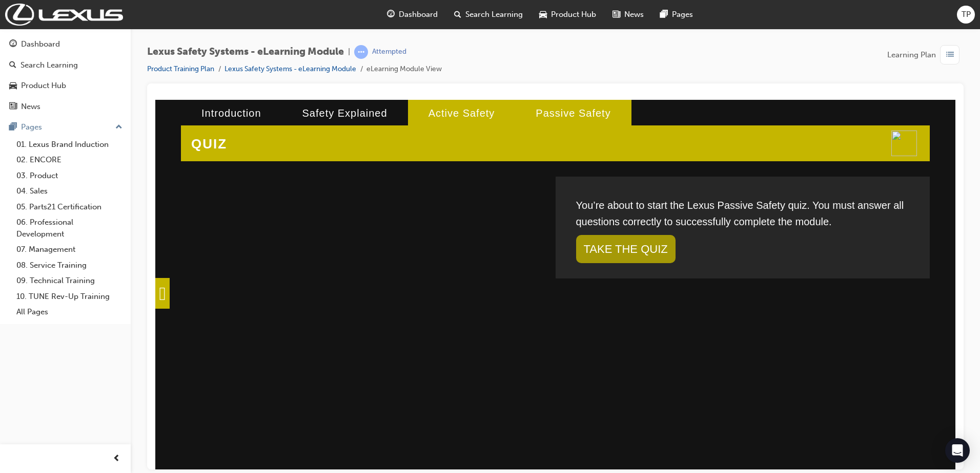 The image size is (980, 473). What do you see at coordinates (587, 118) in the screenshot?
I see `div: You’re about to start the Lexus Passive Safety quiz. You must answer all questions correctly to s...` at bounding box center [587, 118].